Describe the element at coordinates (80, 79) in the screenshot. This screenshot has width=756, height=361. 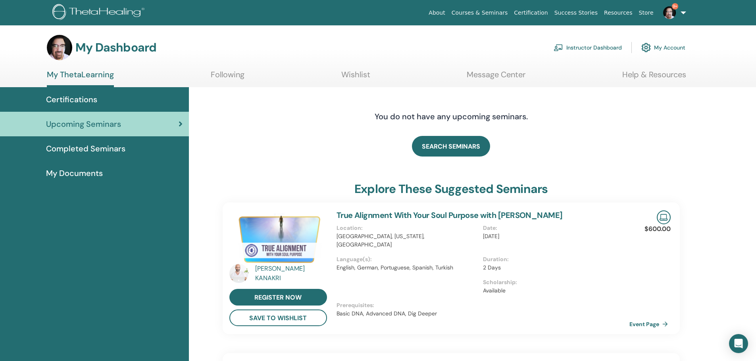
I see `a: My ThetaLearning` at that location.